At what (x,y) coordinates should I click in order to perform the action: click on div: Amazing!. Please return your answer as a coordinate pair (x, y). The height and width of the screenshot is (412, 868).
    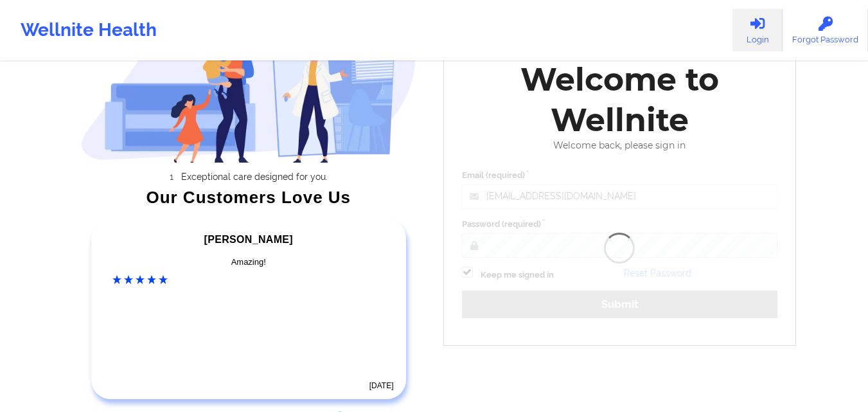
    Looking at the image, I should click on (248, 263).